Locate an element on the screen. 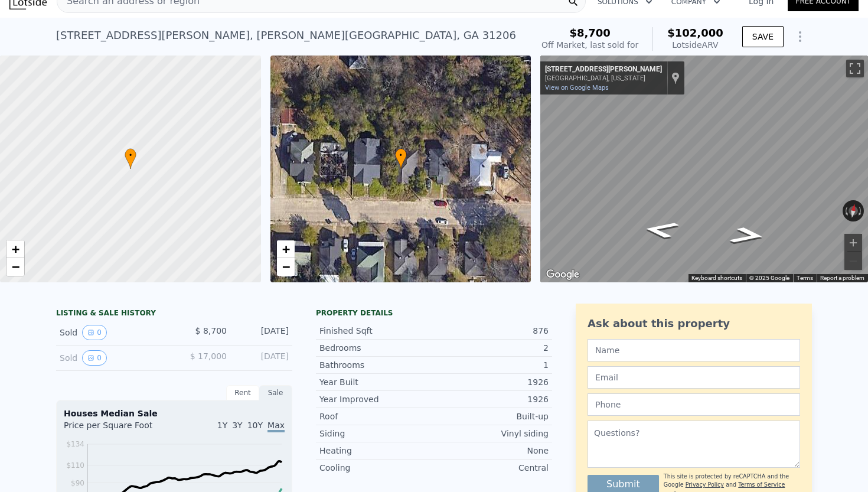  div: 876 is located at coordinates (492, 330).